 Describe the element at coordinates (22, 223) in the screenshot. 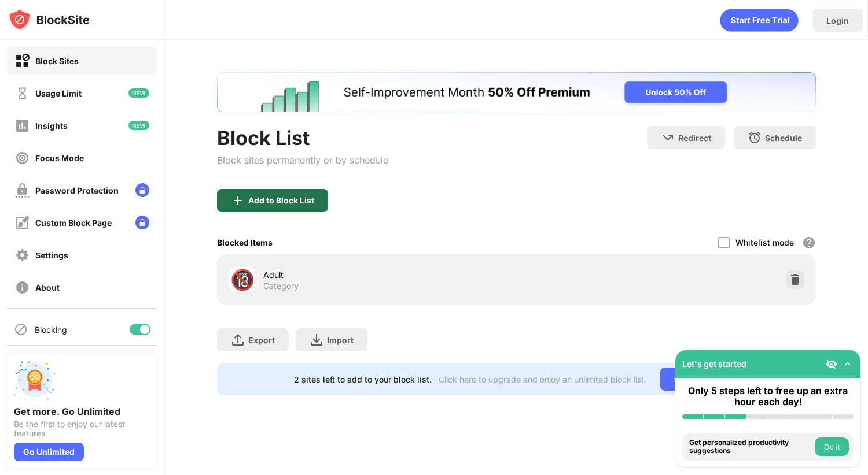

I see `img: customize-block-page-off.svg` at that location.